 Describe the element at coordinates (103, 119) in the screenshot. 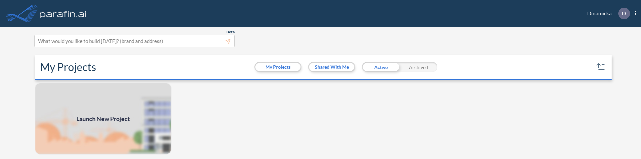

I see `img: add` at that location.